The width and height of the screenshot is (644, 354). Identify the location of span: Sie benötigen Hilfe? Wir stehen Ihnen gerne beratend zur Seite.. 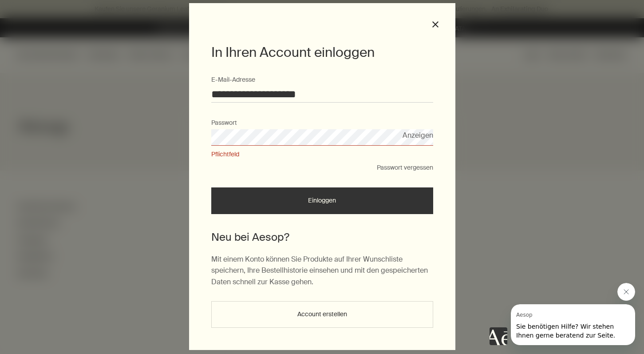
(55, 27).